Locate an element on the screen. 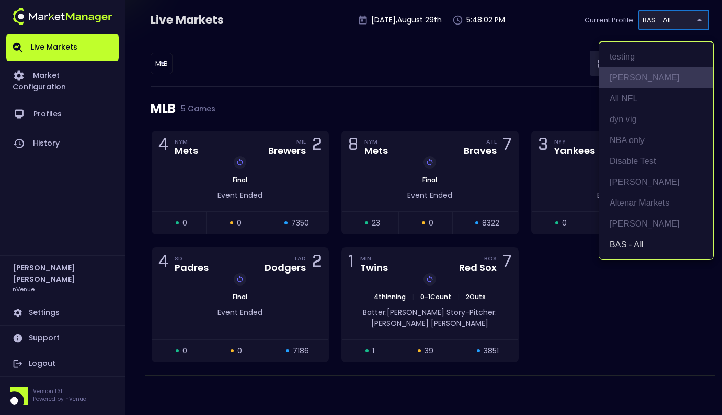 This screenshot has width=722, height=415. li: dyn vig is located at coordinates (656, 120).